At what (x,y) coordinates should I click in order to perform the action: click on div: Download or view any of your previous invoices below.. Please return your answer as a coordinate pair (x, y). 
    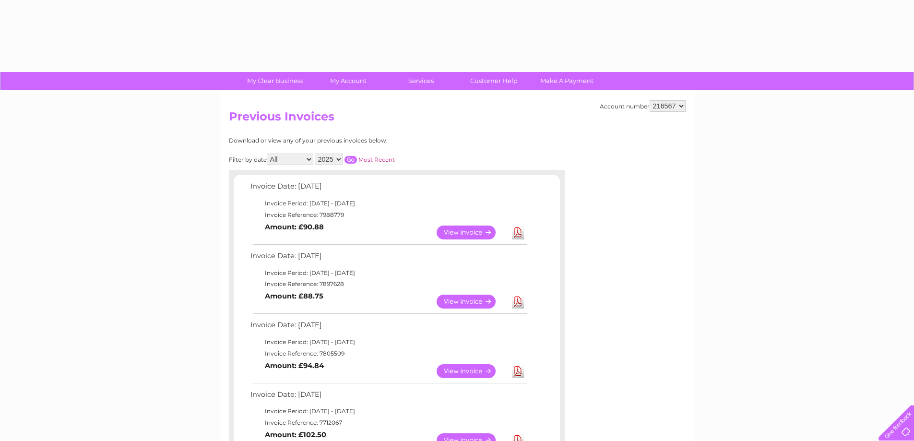
    Looking at the image, I should click on (354, 141).